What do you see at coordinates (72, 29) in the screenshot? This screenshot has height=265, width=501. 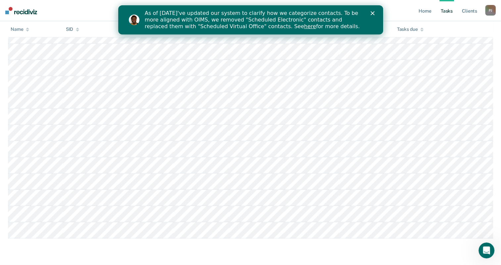 I see `div: SID` at bounding box center [72, 29].